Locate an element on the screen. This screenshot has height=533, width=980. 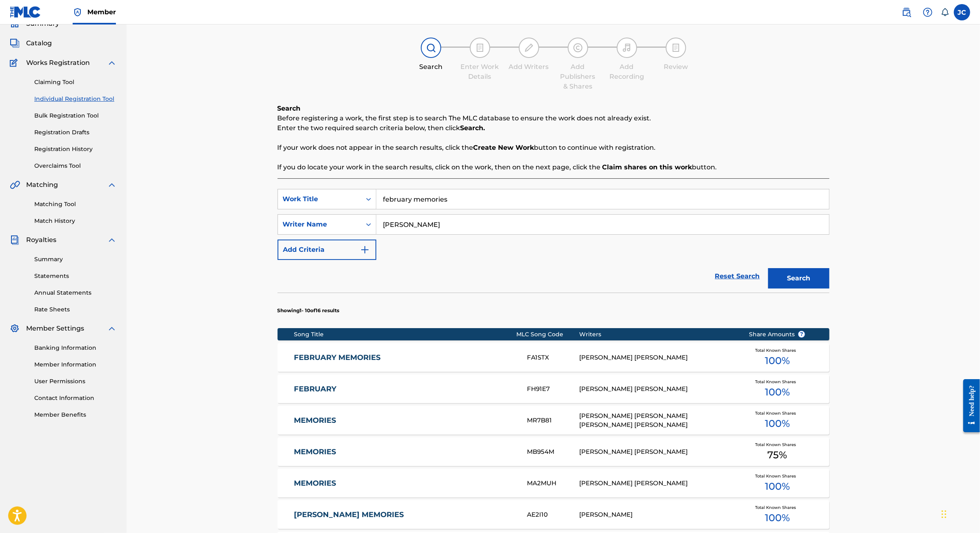
div: Search is located at coordinates (431, 67).